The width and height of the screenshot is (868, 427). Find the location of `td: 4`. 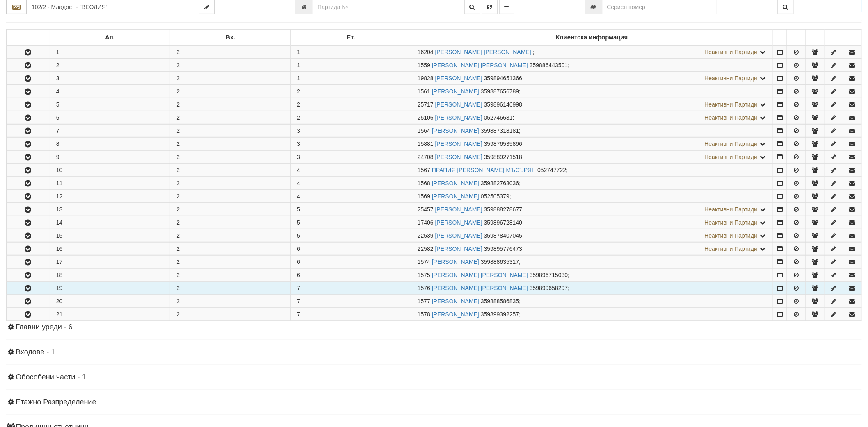

td: 4 is located at coordinates (110, 91).